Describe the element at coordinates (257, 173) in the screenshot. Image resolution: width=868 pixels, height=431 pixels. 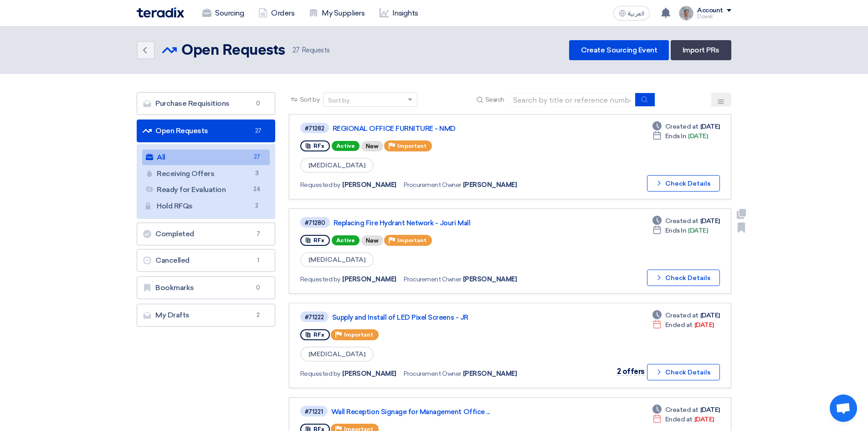
I see `span: 3` at that location.